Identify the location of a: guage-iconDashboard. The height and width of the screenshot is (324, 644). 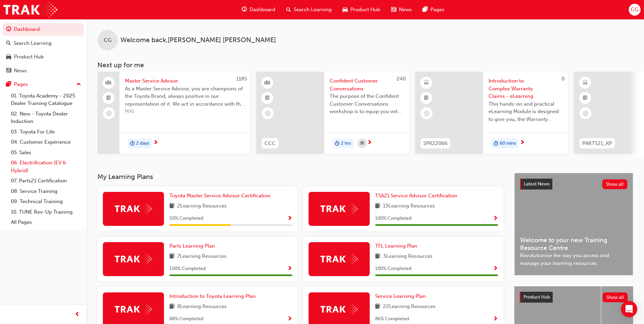
(258, 10).